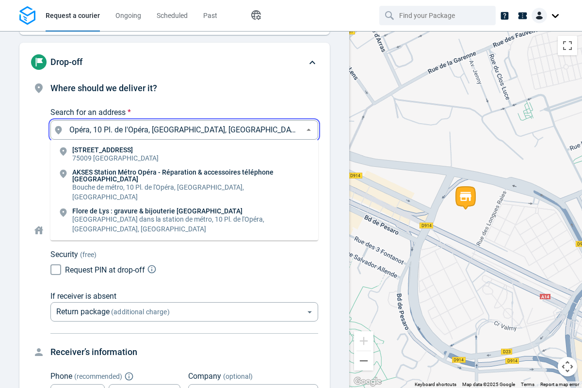 The height and width of the screenshot is (388, 582). I want to click on a: Report a map error, so click(560, 384).